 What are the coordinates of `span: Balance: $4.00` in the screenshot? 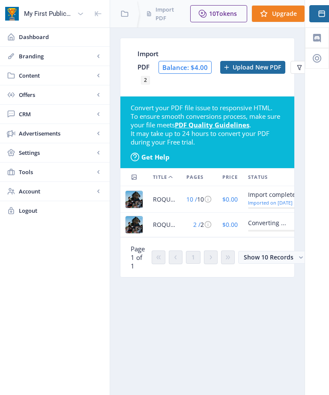 It's located at (185, 67).